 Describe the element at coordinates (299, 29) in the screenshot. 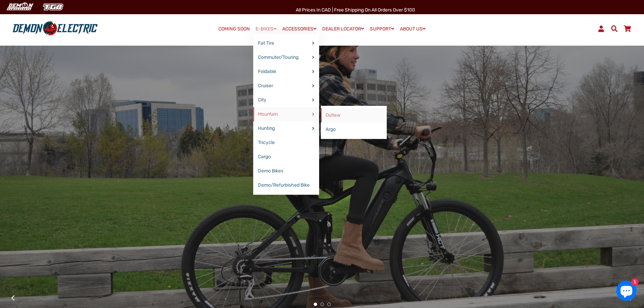

I see `a: ACCESSORIES` at that location.